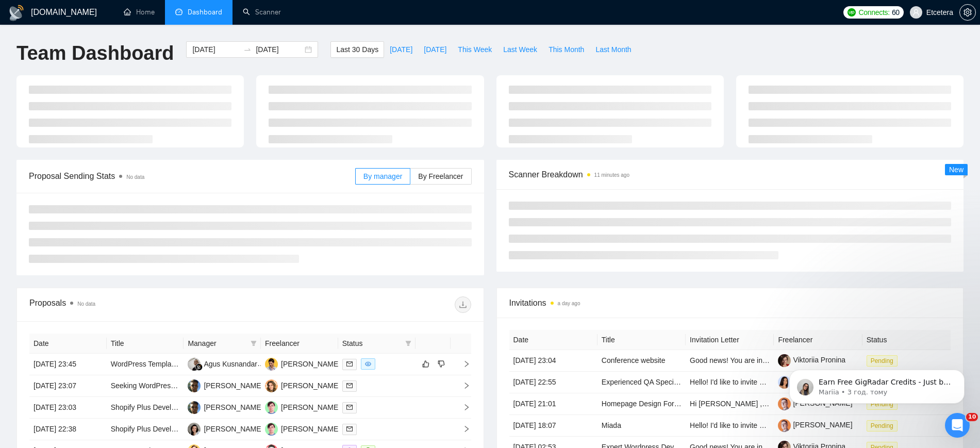 The image size is (980, 448). Describe the element at coordinates (634, 360) in the screenshot. I see `a: Conference website` at that location.